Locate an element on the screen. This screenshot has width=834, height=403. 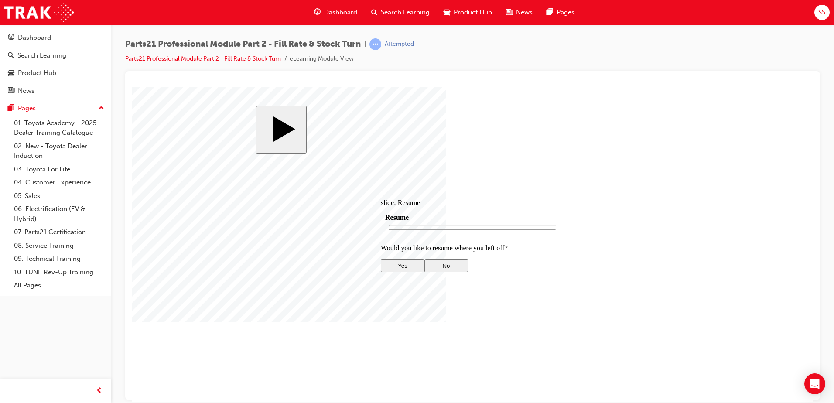
a: 03. Toyota For Life is located at coordinates (59, 169).